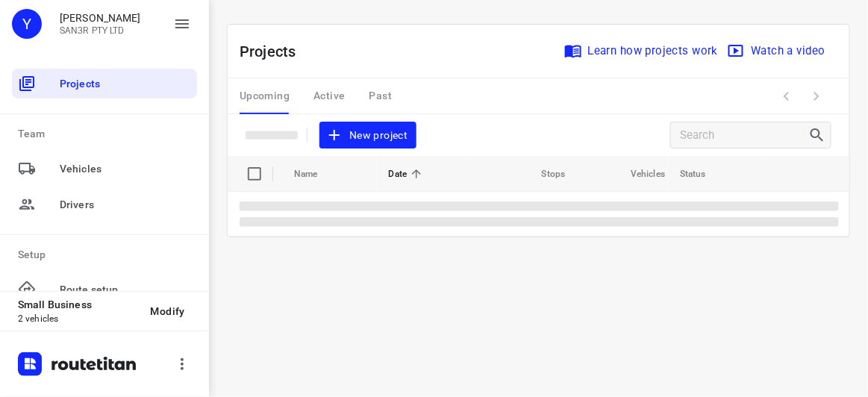 The width and height of the screenshot is (868, 397). Describe the element at coordinates (125, 204) in the screenshot. I see `span: Drivers` at that location.